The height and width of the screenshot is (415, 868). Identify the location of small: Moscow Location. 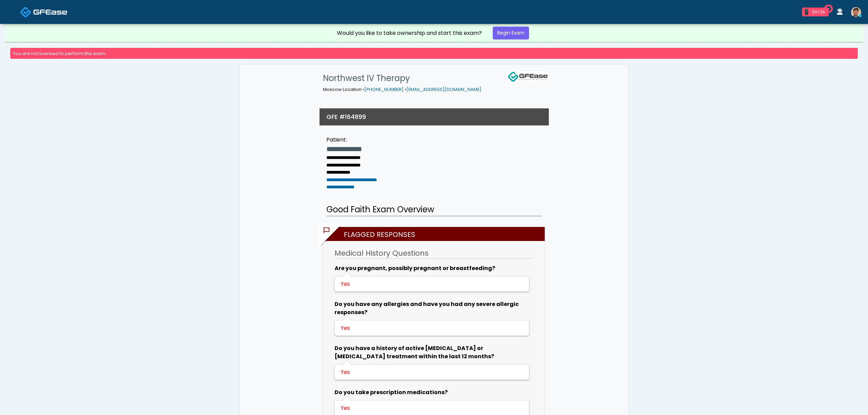
(402, 89).